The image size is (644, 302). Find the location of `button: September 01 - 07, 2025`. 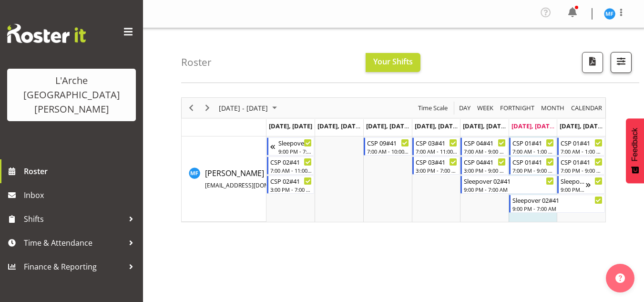

button: September 01 - 07, 2025 is located at coordinates (249, 108).